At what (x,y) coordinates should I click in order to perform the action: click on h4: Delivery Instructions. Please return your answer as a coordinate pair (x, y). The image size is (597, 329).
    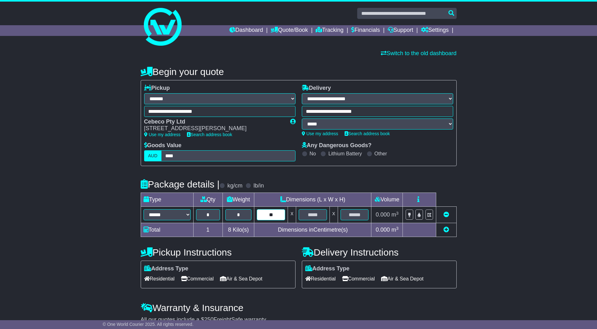
    Looking at the image, I should click on (379, 252).